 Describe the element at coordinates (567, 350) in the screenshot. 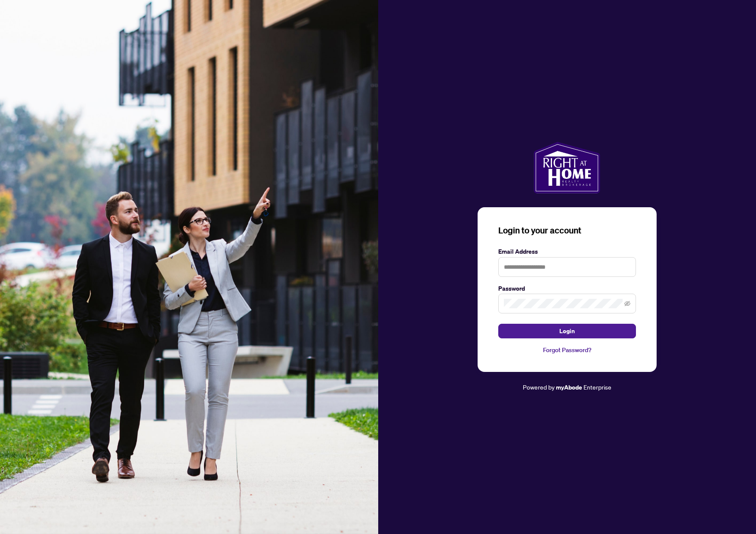

I see `a: Forgot Password?` at that location.